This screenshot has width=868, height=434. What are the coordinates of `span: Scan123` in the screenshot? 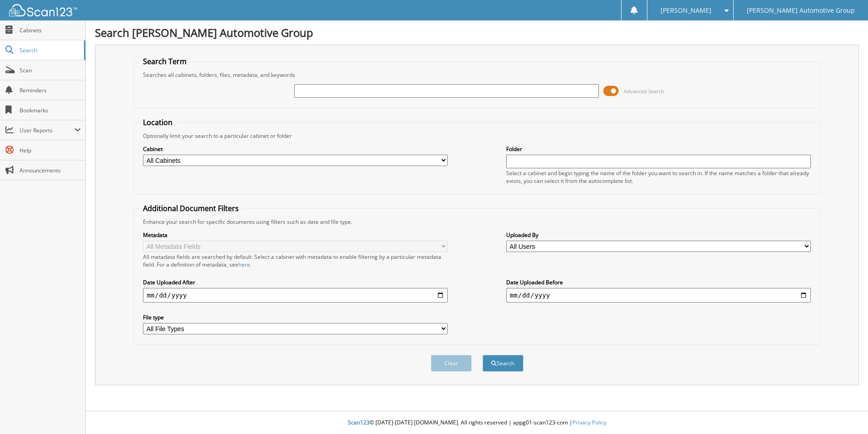 It's located at (358, 421).